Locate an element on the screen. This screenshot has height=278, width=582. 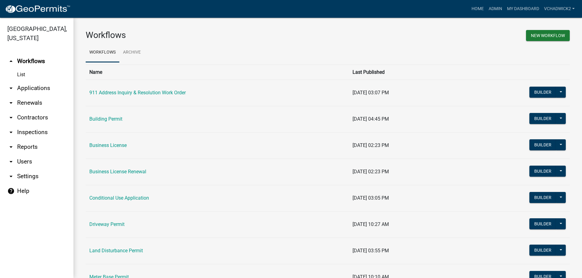
a: Land Disturbance Permit is located at coordinates (116, 250).